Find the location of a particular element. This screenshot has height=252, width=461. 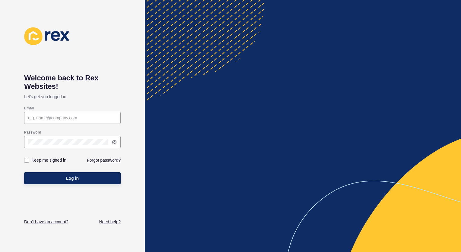

h1: Welcome back to Rex Websites! is located at coordinates (72, 82).